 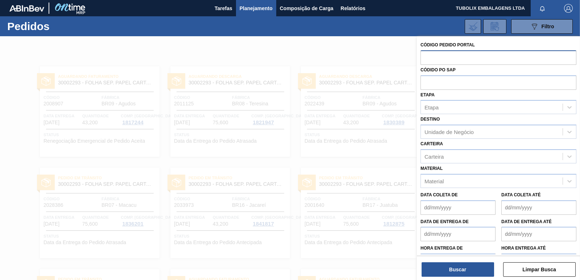 What do you see at coordinates (60, 26) in the screenshot?
I see `h1: Pedidos` at bounding box center [60, 26].